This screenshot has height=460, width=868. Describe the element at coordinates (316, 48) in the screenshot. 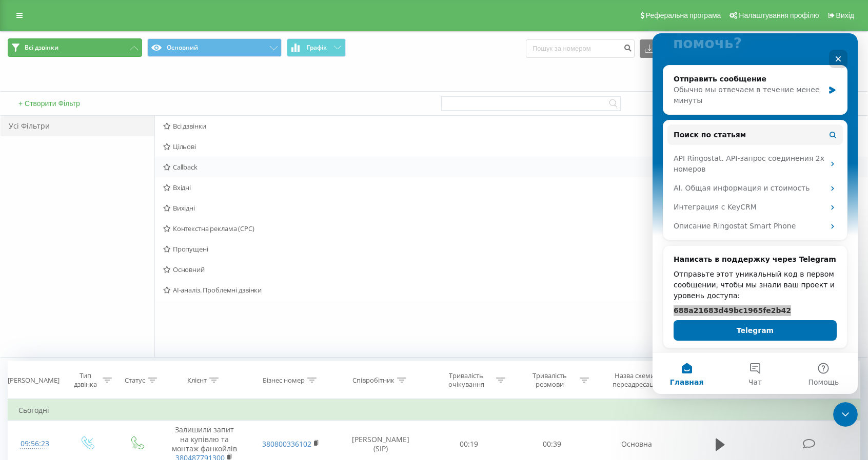

I see `button: Графік` at that location.